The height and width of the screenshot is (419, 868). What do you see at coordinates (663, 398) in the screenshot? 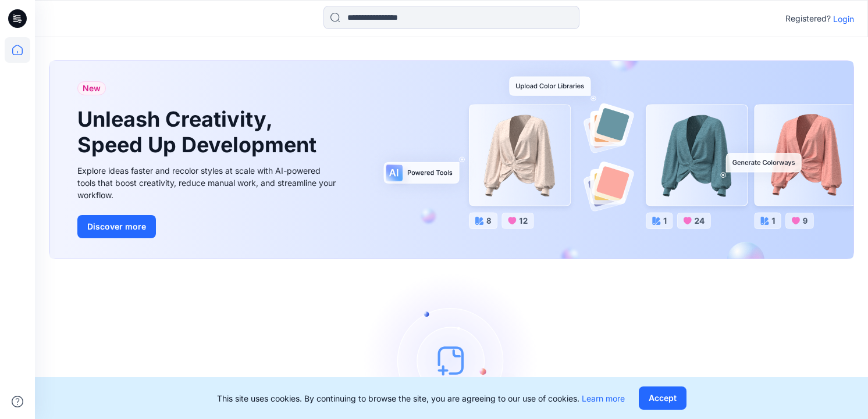
I see `button: Accept` at bounding box center [663, 398].